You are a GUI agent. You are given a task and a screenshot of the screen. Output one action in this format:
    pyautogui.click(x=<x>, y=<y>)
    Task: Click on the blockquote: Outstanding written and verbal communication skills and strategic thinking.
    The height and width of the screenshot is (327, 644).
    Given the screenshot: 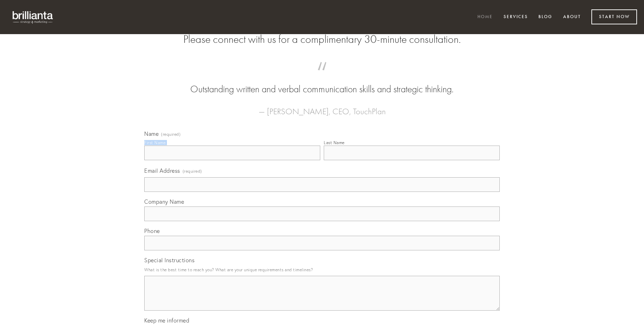 What is the action you would take?
    pyautogui.click(x=322, y=83)
    